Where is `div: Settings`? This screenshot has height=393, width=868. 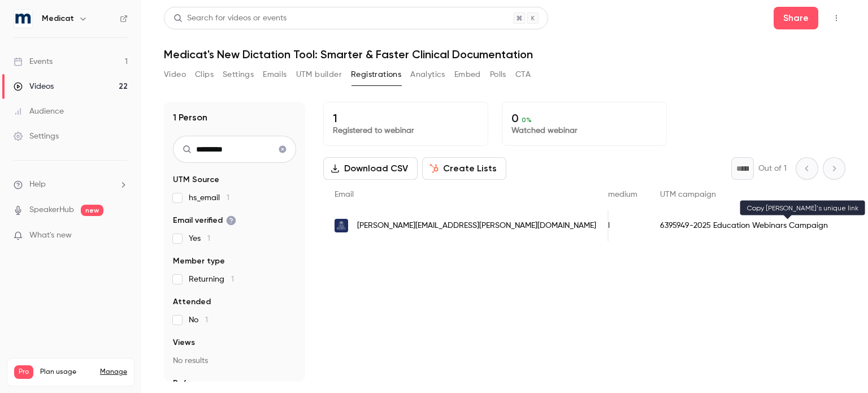 div: Settings is located at coordinates (36, 136).